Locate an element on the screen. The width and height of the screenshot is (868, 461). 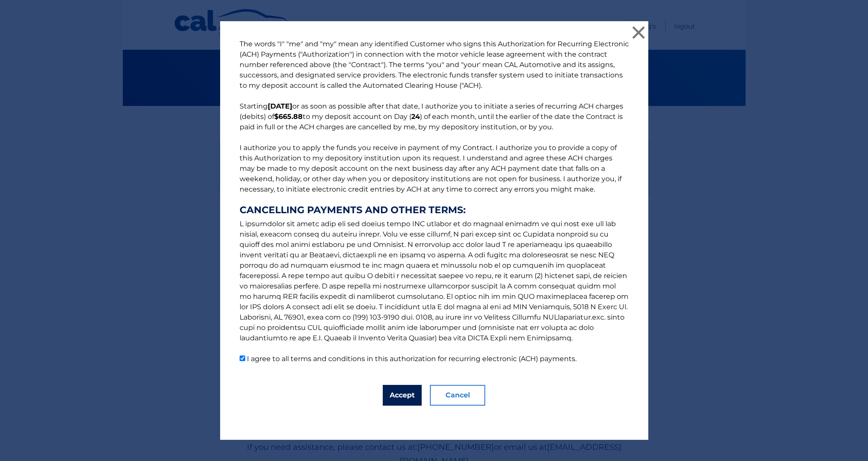
b: $665.88 is located at coordinates (289, 116).